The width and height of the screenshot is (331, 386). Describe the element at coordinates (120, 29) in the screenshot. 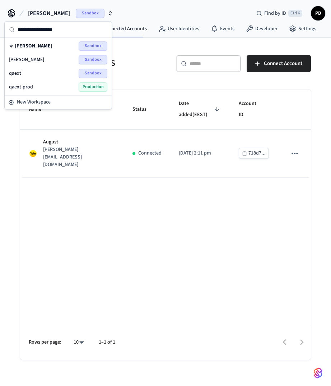

I see `a: Connected Accounts` at that location.